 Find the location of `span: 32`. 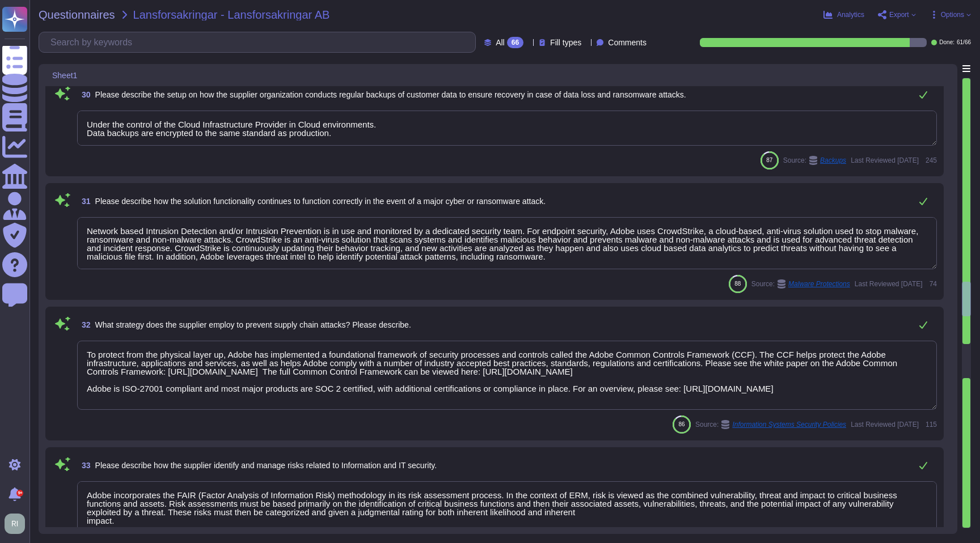

span: 32 is located at coordinates (84, 325).